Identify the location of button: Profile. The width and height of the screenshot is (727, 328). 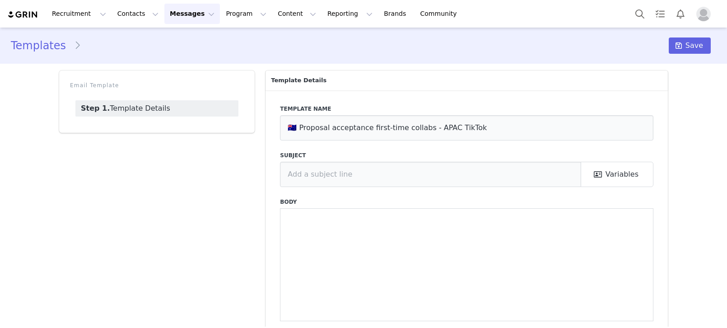
(706, 14).